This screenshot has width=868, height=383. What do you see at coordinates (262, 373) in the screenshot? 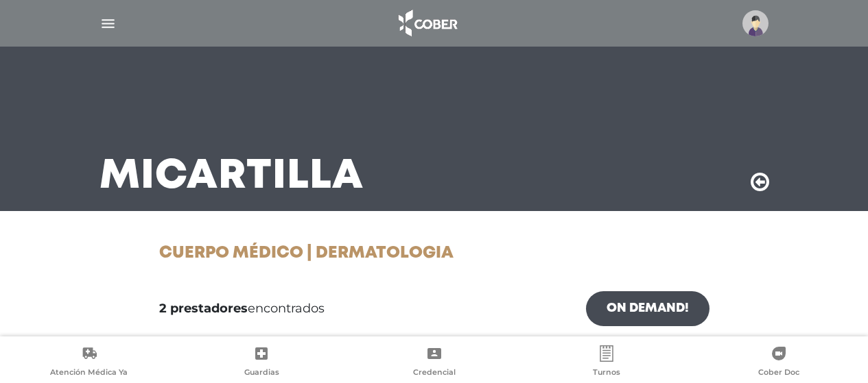
I see `span: Guardias` at bounding box center [262, 373].